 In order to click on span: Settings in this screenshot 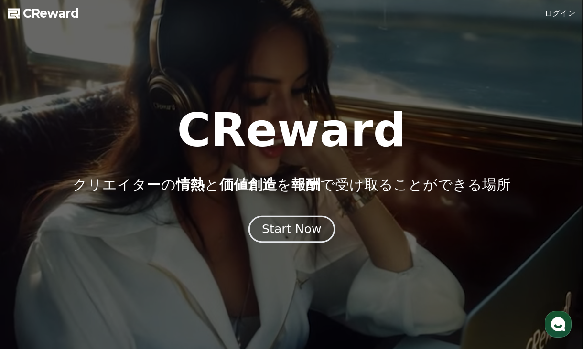, I will do `click(153, 288)`.